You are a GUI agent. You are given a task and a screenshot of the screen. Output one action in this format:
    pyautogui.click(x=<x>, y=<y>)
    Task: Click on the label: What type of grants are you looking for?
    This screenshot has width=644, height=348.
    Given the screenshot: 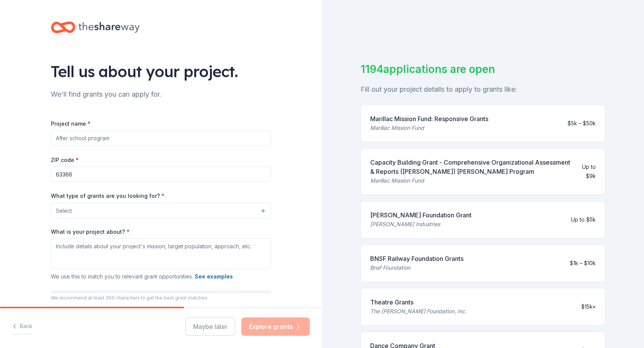 What is the action you would take?
    pyautogui.click(x=107, y=196)
    